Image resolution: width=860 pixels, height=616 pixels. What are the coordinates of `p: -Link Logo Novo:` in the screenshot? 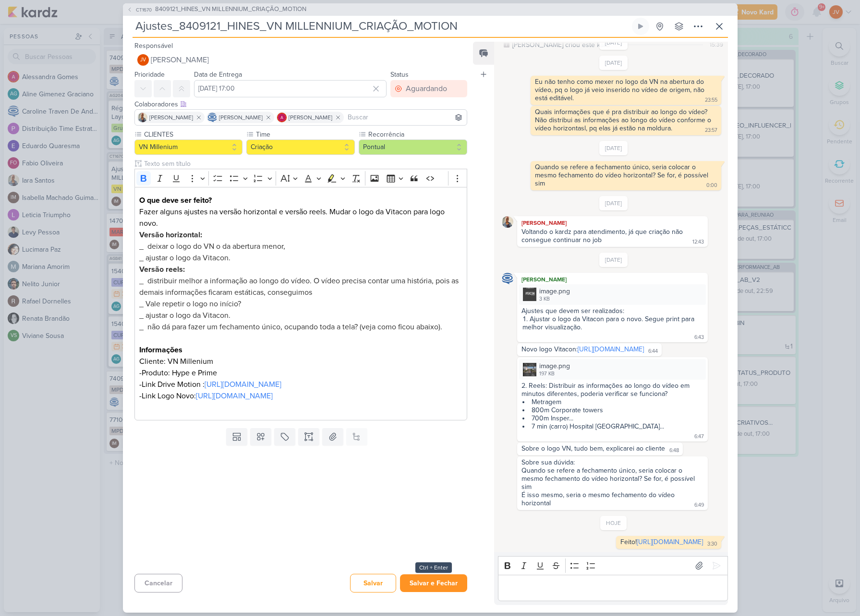 It's located at (300, 396).